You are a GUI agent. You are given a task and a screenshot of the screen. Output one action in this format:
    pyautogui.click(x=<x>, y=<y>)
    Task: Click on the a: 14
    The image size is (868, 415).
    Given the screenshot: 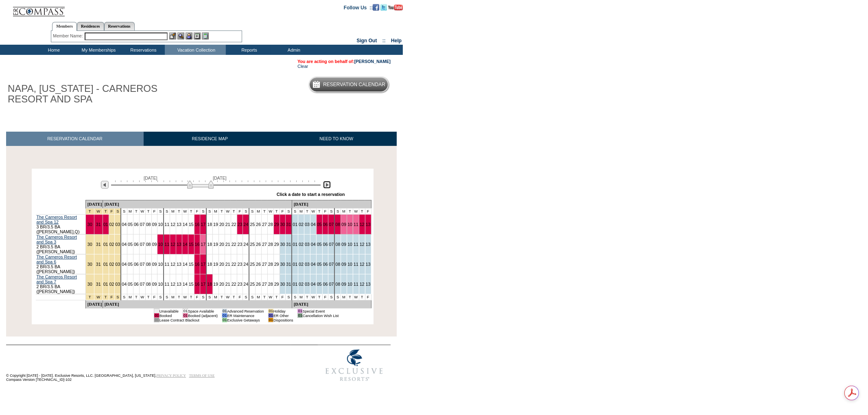 What is the action you would take?
    pyautogui.click(x=185, y=284)
    